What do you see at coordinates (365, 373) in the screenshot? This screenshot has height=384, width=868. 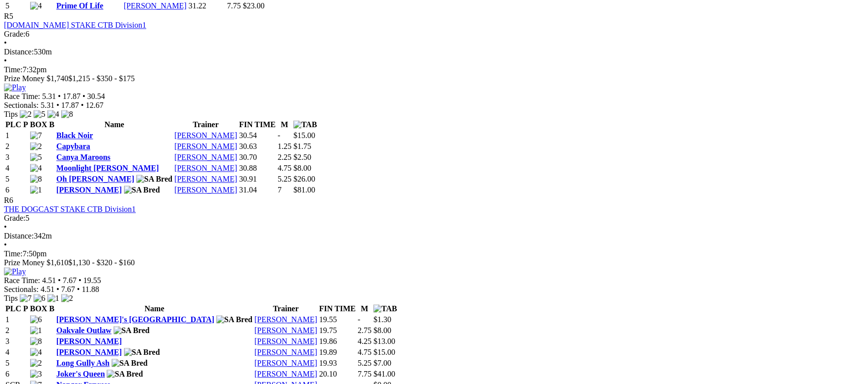 I see `text: 7.75` at bounding box center [365, 373].